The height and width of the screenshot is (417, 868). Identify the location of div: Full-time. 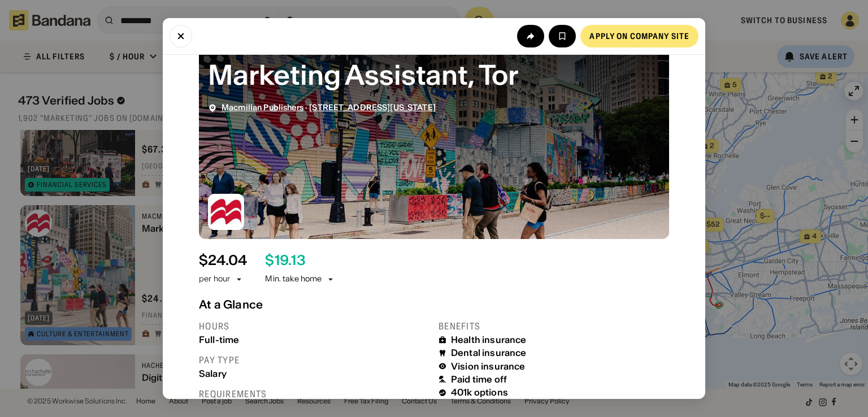
(314, 340).